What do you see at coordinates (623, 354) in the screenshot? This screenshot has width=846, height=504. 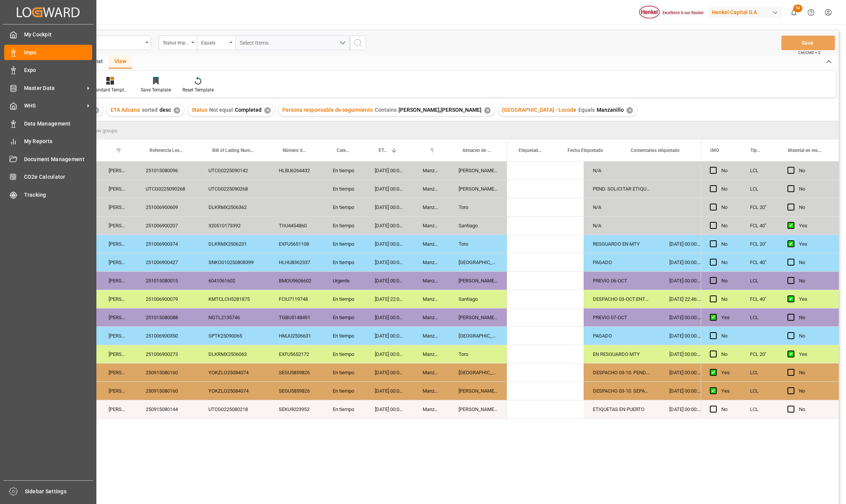 I see `div: EN RESGUARDO MTY` at bounding box center [623, 354].